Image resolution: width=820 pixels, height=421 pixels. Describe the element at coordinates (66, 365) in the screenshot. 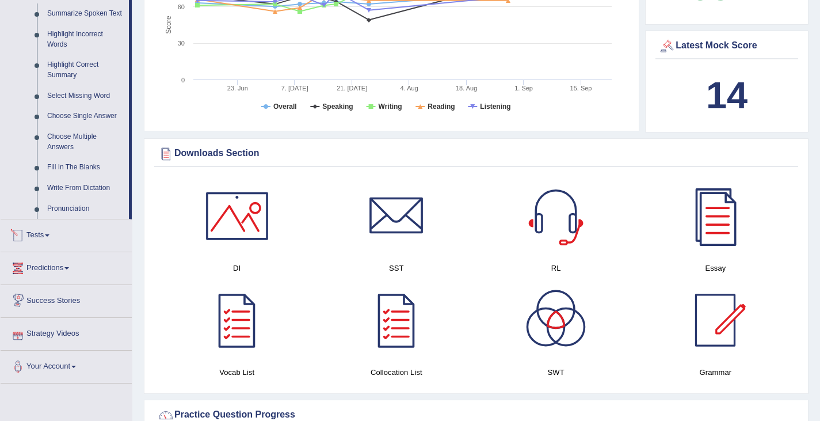

I see `a: Your Account` at that location.